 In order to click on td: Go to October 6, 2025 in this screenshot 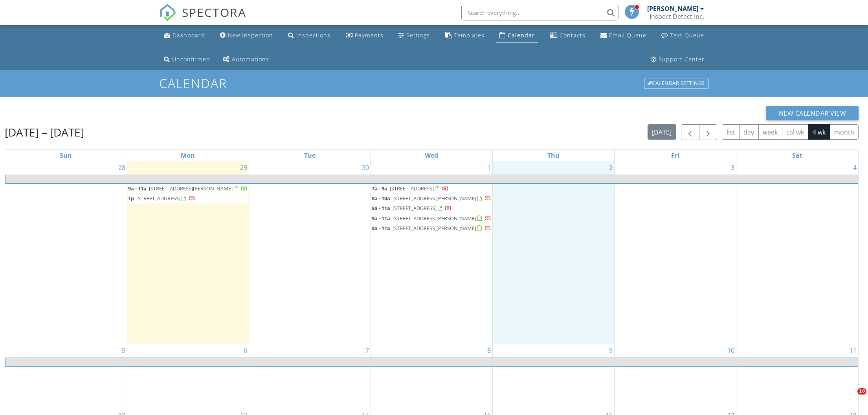, I will do `click(188, 376)`.